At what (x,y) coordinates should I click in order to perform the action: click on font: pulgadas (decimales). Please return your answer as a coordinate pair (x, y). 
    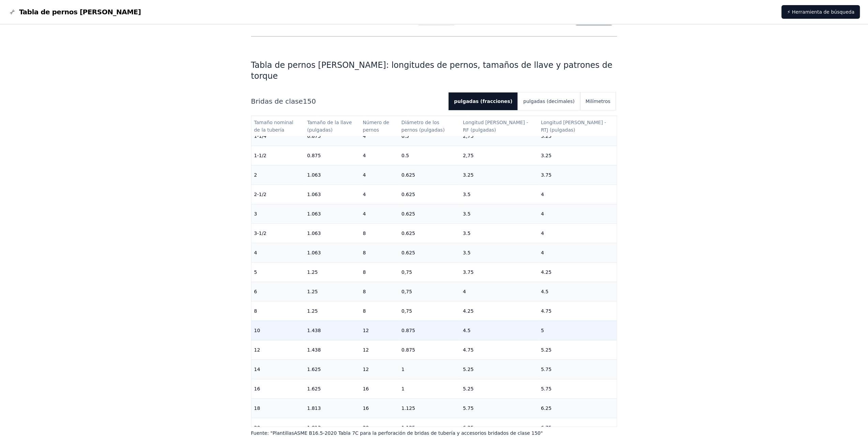
    Looking at the image, I should click on (549, 101).